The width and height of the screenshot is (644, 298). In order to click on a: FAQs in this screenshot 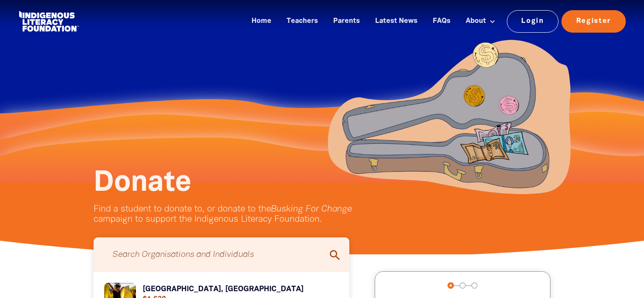, I will do `click(442, 21)`.